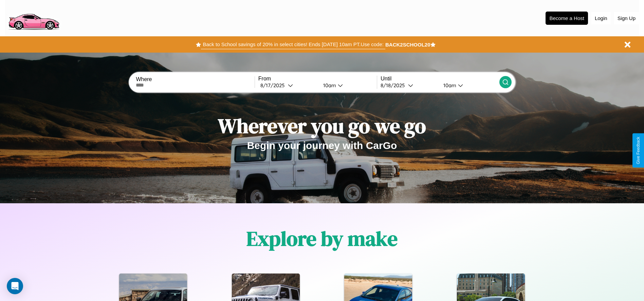 The image size is (644, 301). I want to click on b: BACK2SCHOOL20, so click(408, 44).